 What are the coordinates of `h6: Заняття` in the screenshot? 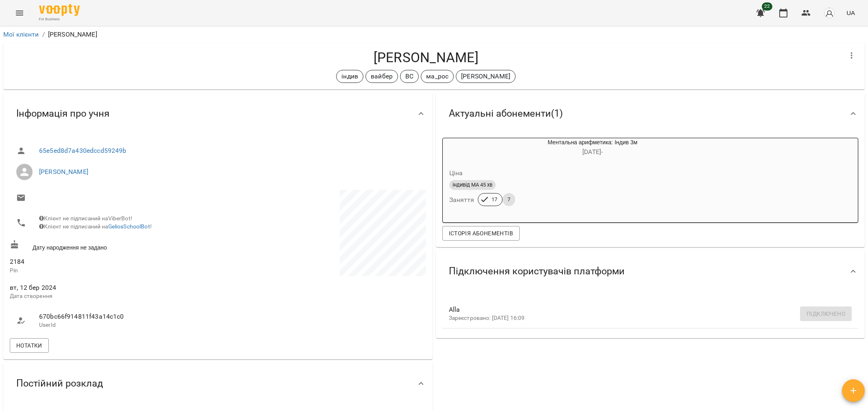 It's located at (462, 200).